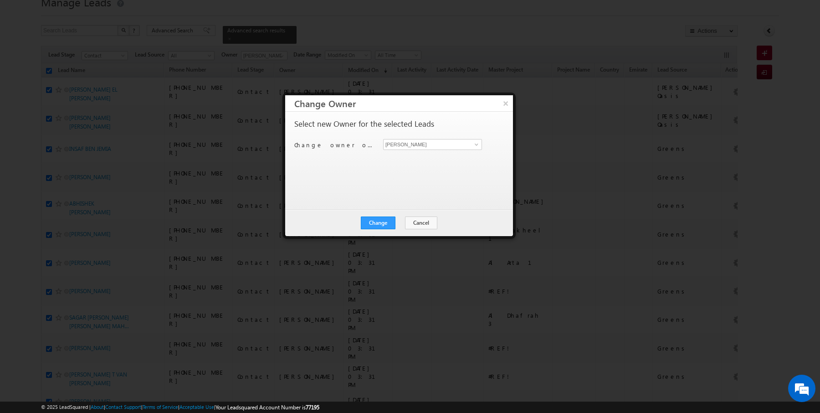  I want to click on p: Select new Owner for the selected Leads, so click(364, 124).